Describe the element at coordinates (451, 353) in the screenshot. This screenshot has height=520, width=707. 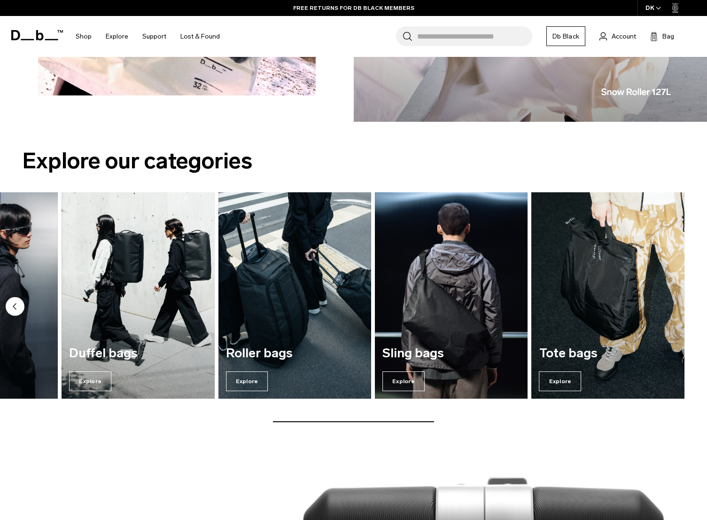
I see `h3: Sling bags` at that location.